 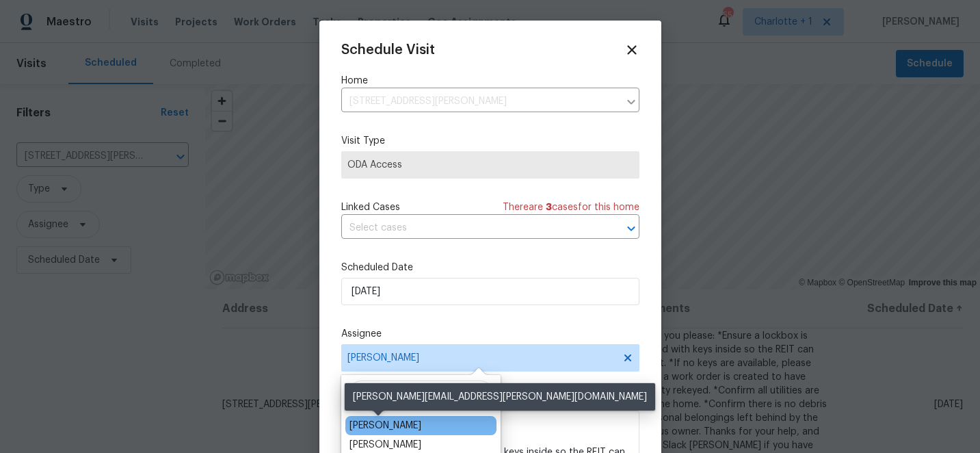 What do you see at coordinates (490, 81) in the screenshot?
I see `label: Home` at bounding box center [490, 81].